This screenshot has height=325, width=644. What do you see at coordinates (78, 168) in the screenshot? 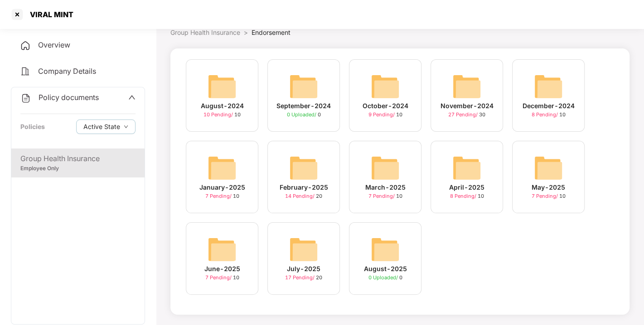
I see `div: Employee Only` at bounding box center [78, 168].